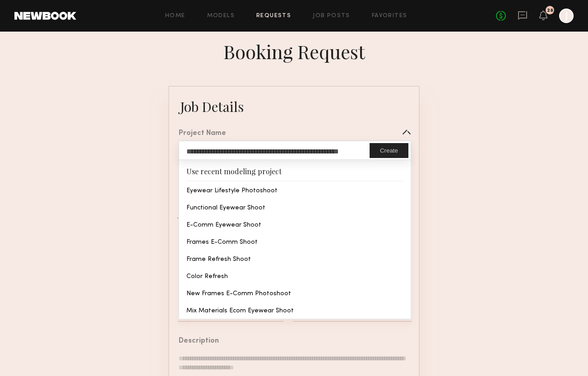 The image size is (588, 376). Describe the element at coordinates (212, 106) in the screenshot. I see `div: Job Details` at that location.